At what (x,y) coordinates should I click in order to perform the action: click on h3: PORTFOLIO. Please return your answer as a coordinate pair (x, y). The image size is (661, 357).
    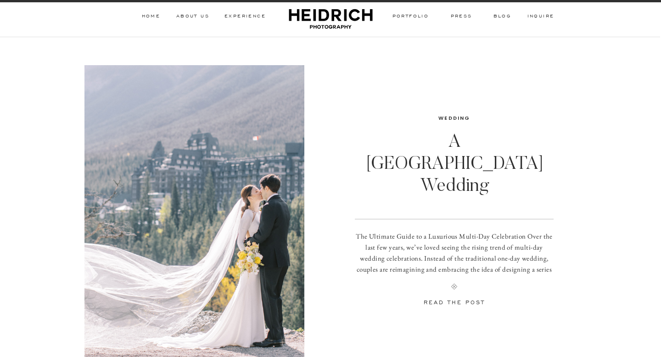
    Looking at the image, I should click on (410, 17).